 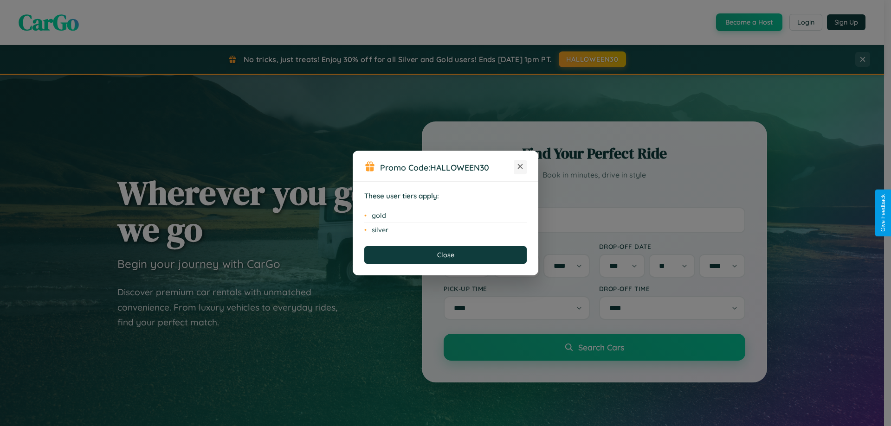 What do you see at coordinates (883, 213) in the screenshot?
I see `div: Give Feedback` at bounding box center [883, 213].